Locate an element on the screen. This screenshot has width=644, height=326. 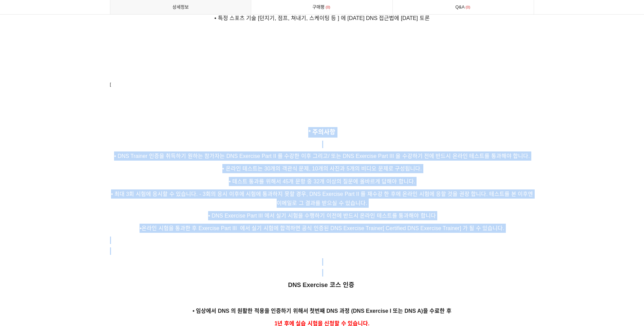
span: • DNS Trainer 인증을 취득하기 원하는 참가자는 DNS Exercise Part II 를 수강한 이후 그리고/ 또는 DNS Exercise Part III 을 수강하... is located at coordinates (322, 156).